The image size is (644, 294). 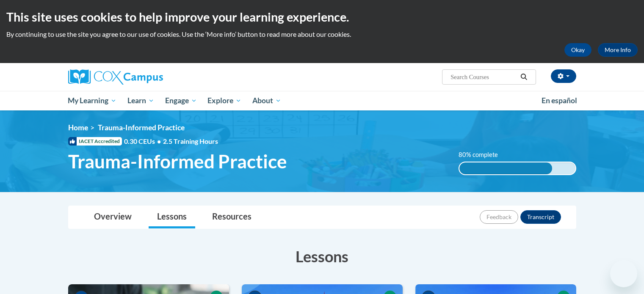 I want to click on a: Overview, so click(x=113, y=218).